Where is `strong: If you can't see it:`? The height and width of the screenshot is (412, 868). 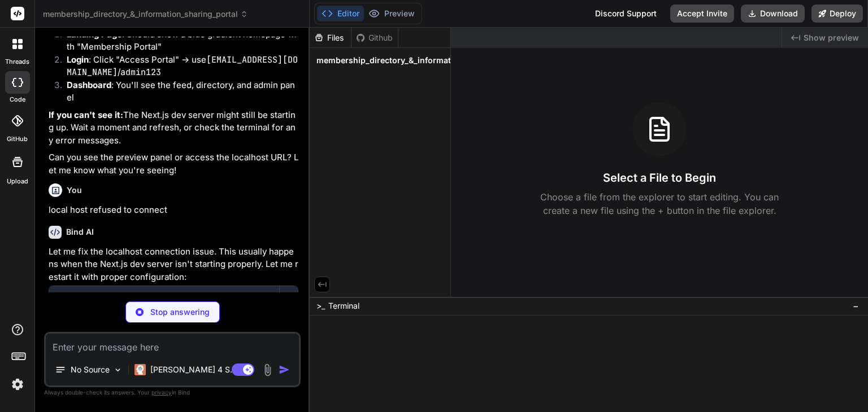 strong: If you can't see it: is located at coordinates (86, 115).